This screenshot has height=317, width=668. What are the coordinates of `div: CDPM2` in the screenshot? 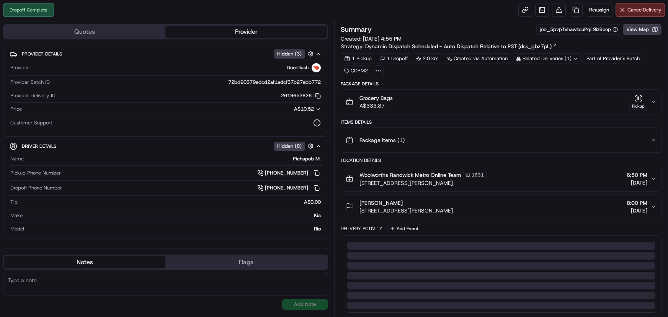 It's located at (356, 71).